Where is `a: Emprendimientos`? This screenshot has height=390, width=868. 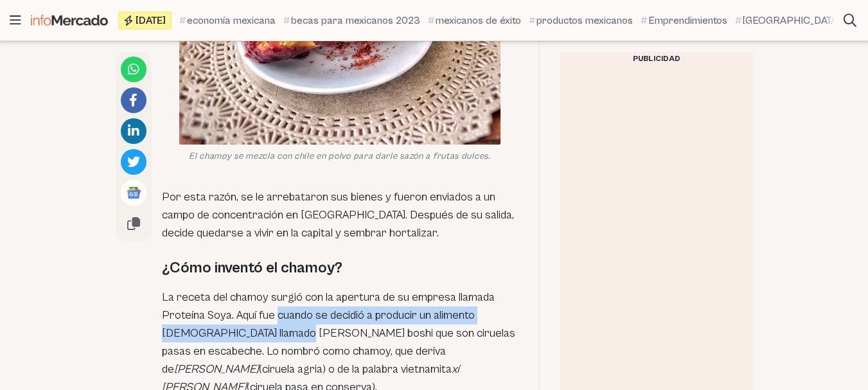 a: Emprendimientos is located at coordinates (684, 20).